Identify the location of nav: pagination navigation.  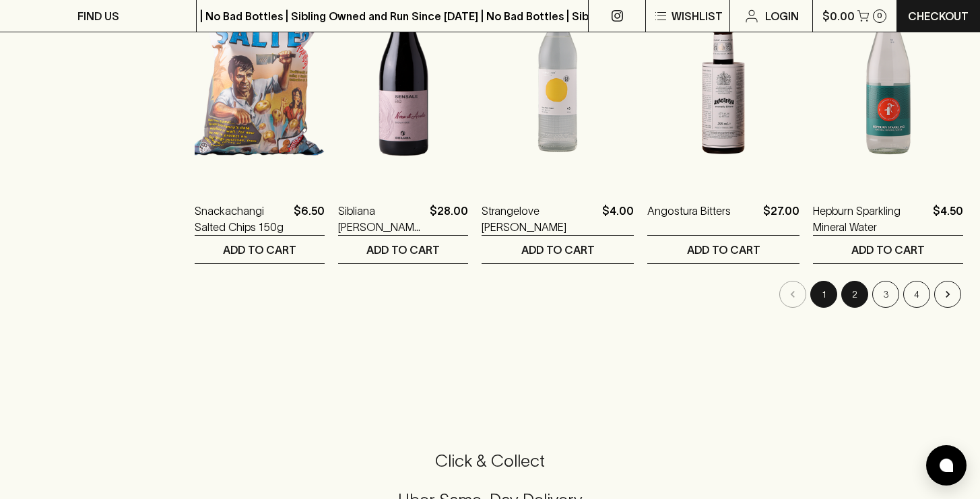
(579, 294).